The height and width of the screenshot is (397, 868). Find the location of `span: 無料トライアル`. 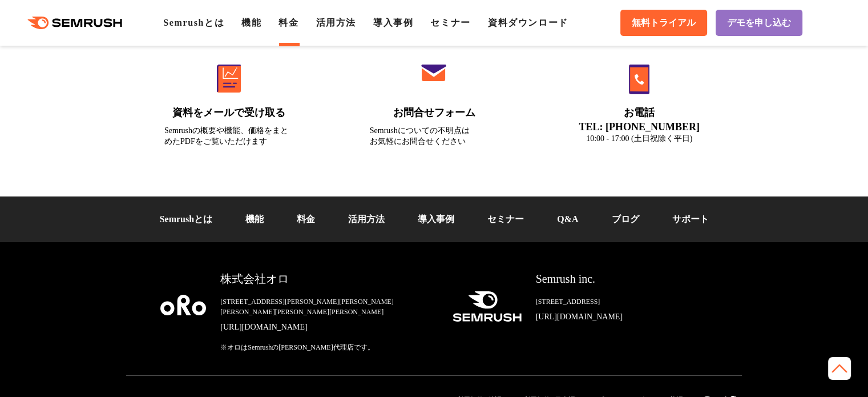

span: 無料トライアル is located at coordinates (664, 23).